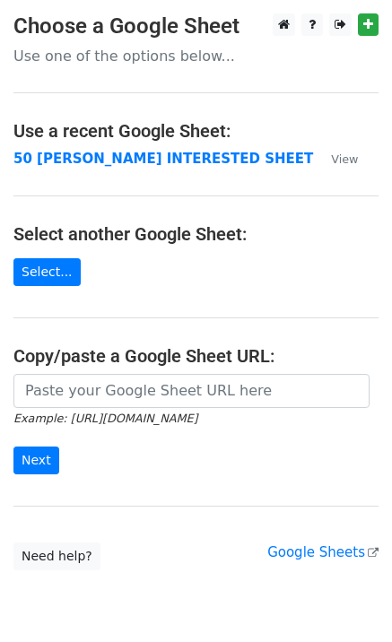  Describe the element at coordinates (336, 159) in the screenshot. I see `a: View` at that location.